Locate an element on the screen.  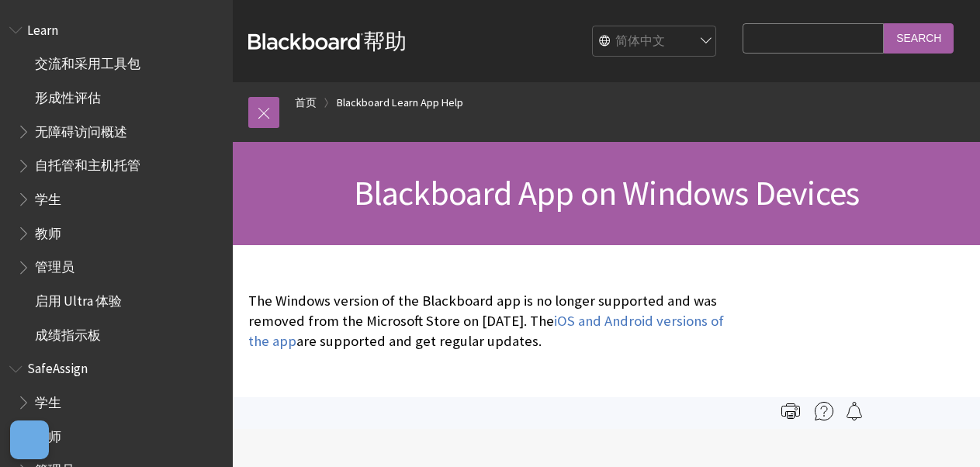
span: Blackboard App on Windows Devices is located at coordinates (607, 193).